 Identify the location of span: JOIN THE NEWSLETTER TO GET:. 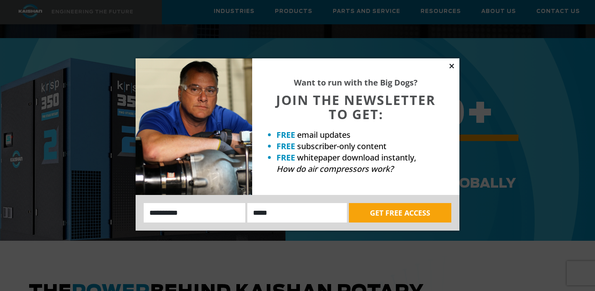
(356, 107).